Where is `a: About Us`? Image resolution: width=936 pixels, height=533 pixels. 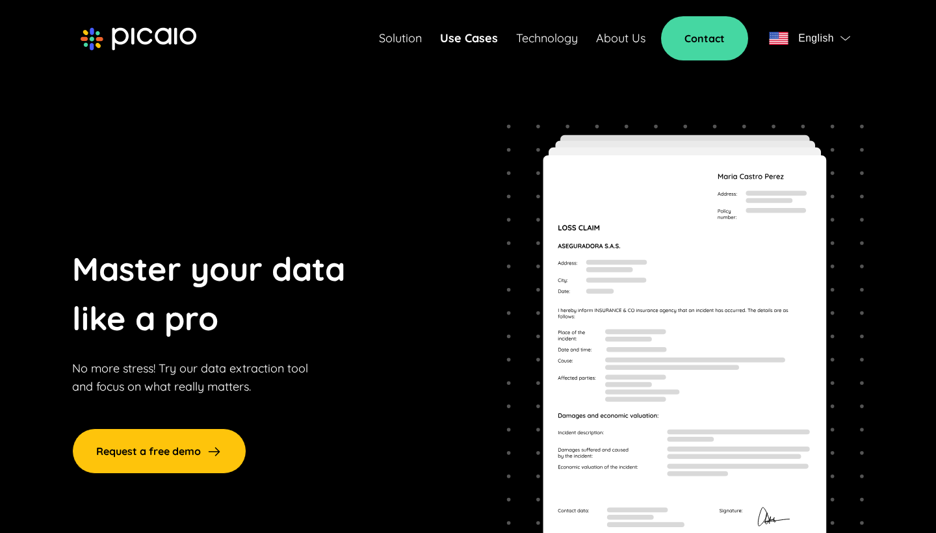 a: About Us is located at coordinates (621, 38).